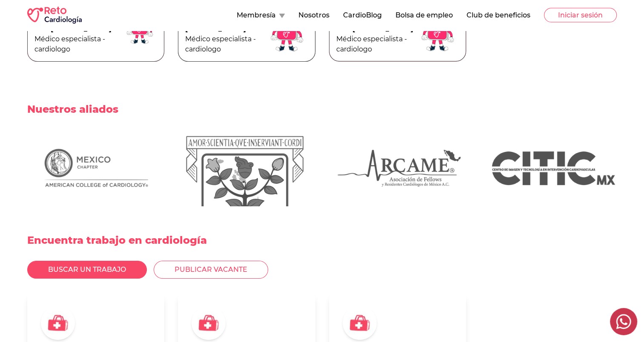 This screenshot has width=644, height=342. I want to click on button: Iniciar sesión, so click(580, 15).